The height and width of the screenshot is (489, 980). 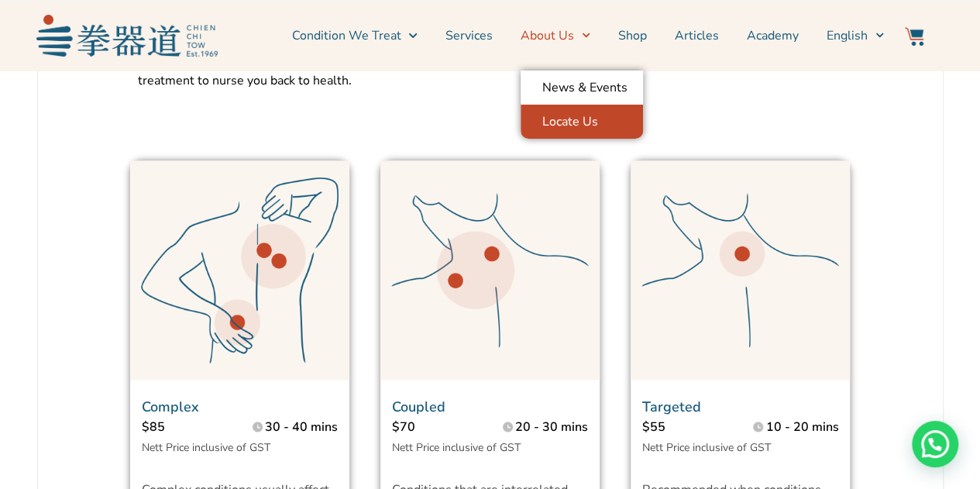 What do you see at coordinates (180, 426) in the screenshot?
I see `p: $85` at bounding box center [180, 426].